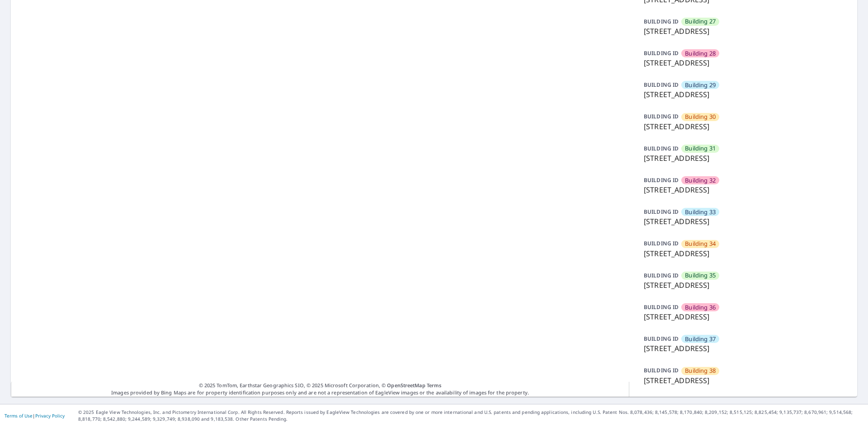 The width and height of the screenshot is (868, 427). What do you see at coordinates (701, 148) in the screenshot?
I see `span: Building 31` at bounding box center [701, 148].